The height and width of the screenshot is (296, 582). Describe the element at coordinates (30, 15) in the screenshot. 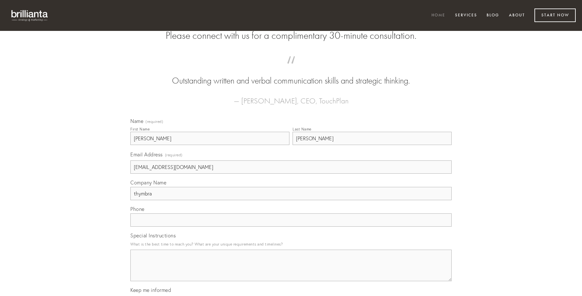

I see `img: brillianta - research, strategy, marketing` at that location.